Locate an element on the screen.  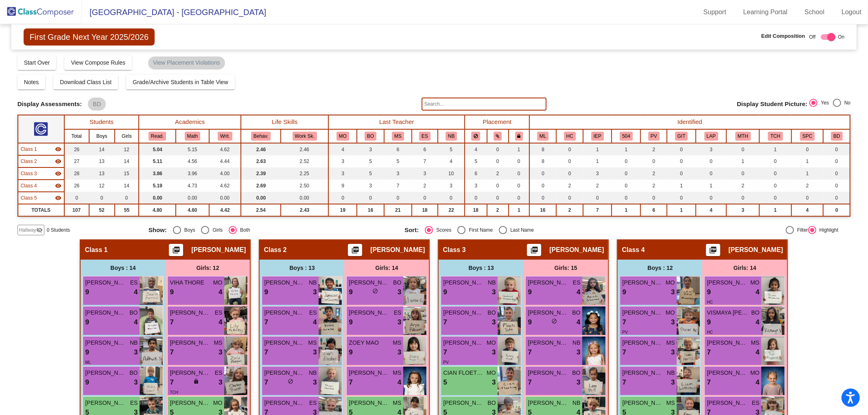
span: NB is located at coordinates (312, 283).